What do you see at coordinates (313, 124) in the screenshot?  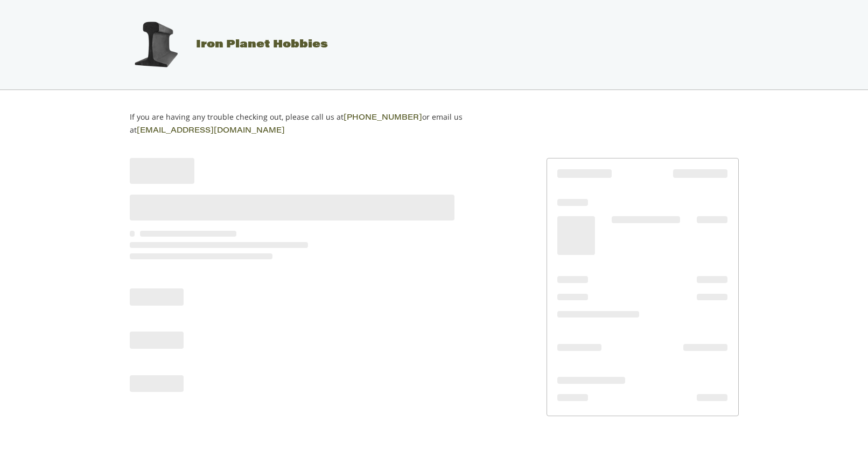 I see `p: If you are having any trouble checking out, please call us at or email us at` at bounding box center [313, 124].